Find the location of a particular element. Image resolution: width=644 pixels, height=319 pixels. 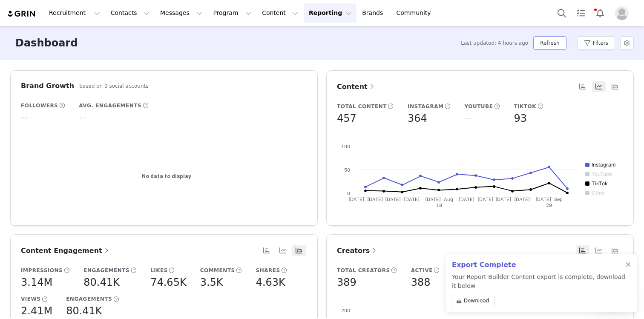

a: grin logo is located at coordinates (22, 13).